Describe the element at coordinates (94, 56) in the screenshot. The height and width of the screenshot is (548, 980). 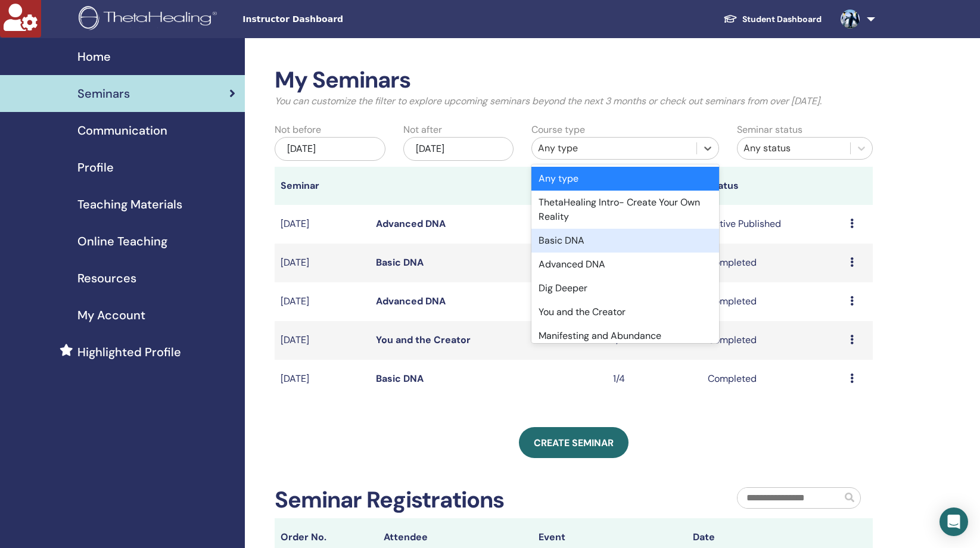
I see `span: Home` at that location.